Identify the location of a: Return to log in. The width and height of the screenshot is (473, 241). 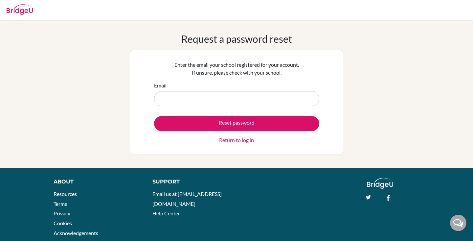
(236, 140).